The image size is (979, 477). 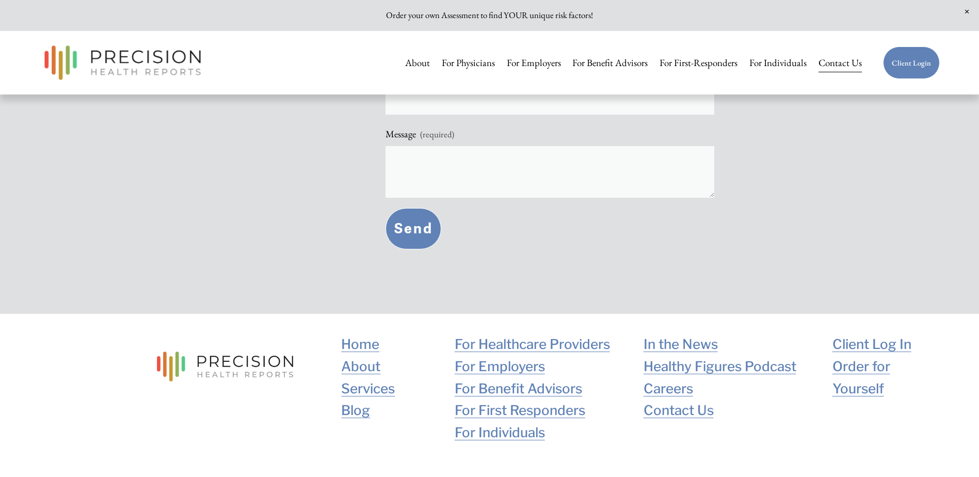 What do you see at coordinates (669, 389) in the screenshot?
I see `a: Careers` at bounding box center [669, 389].